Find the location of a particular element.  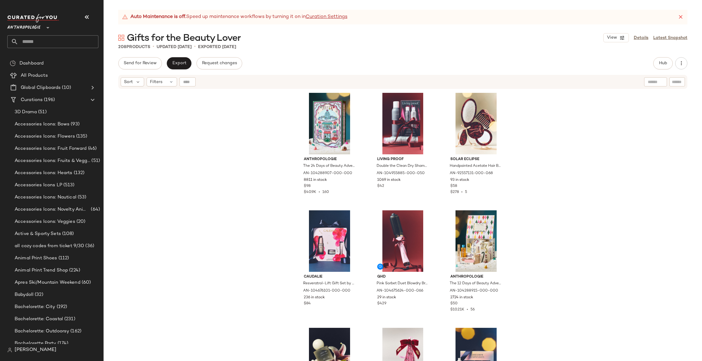

span: $278 is located at coordinates (454, 192).